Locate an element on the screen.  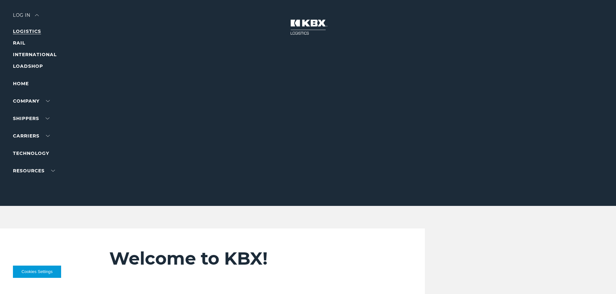
a: Technology is located at coordinates (31, 154).